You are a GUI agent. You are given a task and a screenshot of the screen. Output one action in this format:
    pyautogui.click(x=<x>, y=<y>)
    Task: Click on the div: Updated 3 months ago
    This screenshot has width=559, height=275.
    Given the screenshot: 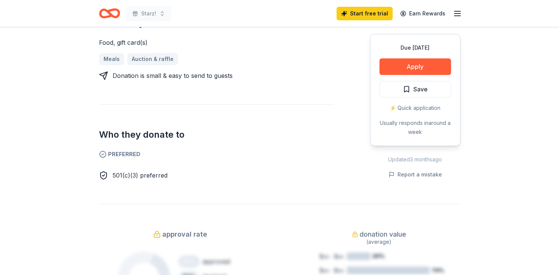 What is the action you would take?
    pyautogui.click(x=416, y=160)
    